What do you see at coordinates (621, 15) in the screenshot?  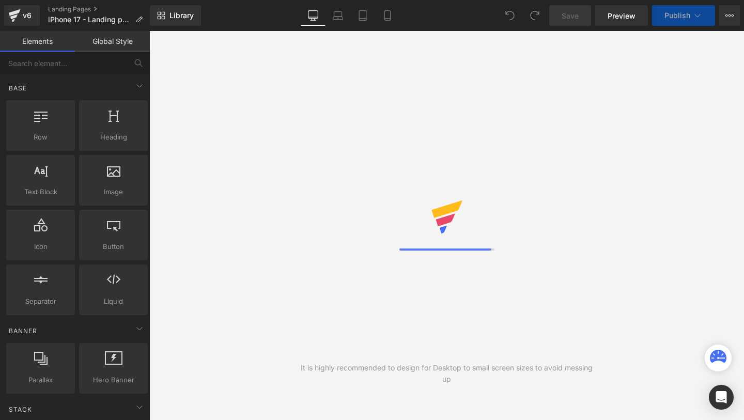 I see `a: Preview` at bounding box center [621, 15].